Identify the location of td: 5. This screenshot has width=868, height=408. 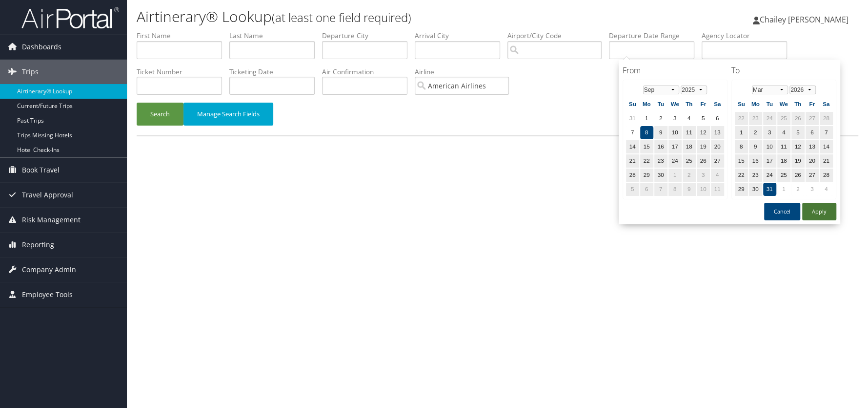
(703, 118).